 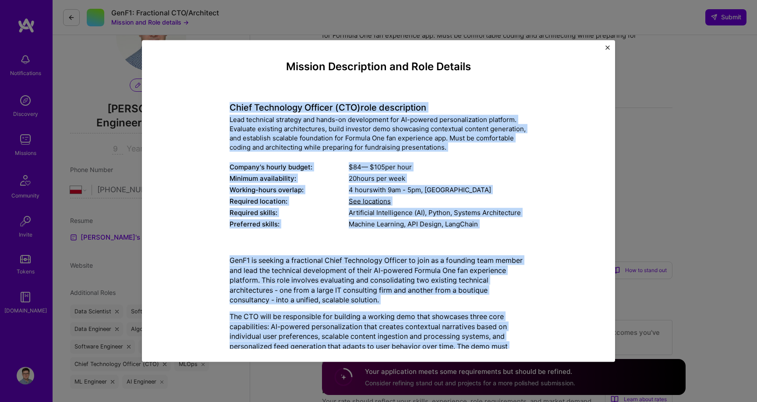 I want to click on div: Company's hourly budget:, so click(x=289, y=167).